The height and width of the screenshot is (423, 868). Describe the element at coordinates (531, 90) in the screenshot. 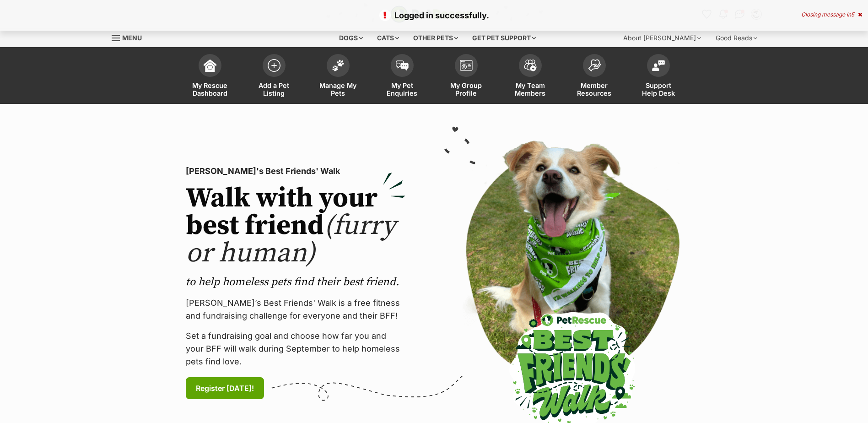

I see `span: My Team Members` at that location.